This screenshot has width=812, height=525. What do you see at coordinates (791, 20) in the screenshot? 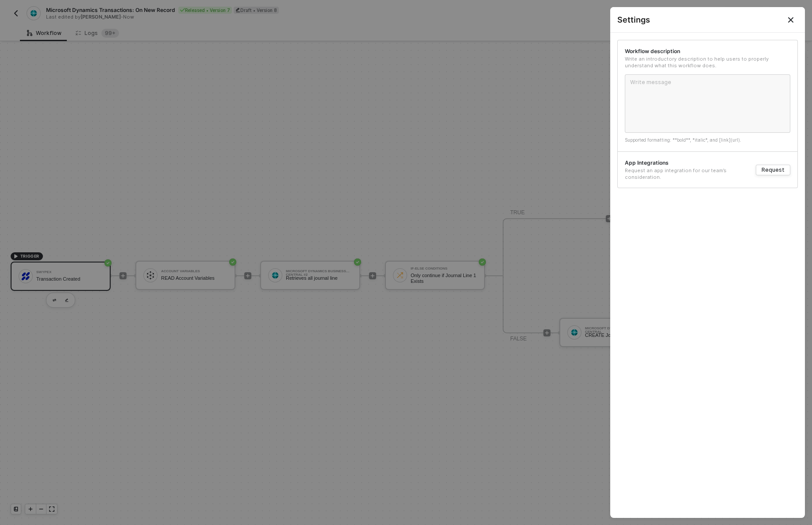
I see `button: Close` at bounding box center [791, 20].